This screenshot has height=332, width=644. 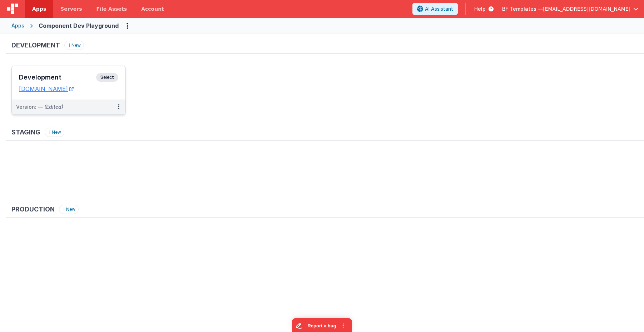 What do you see at coordinates (111, 9) in the screenshot?
I see `span: File Assets` at bounding box center [111, 9].